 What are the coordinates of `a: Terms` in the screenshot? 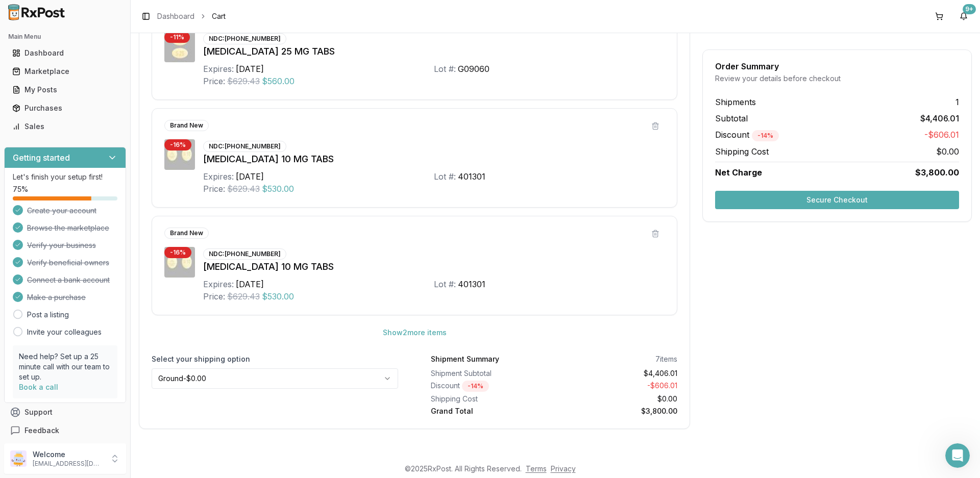 It's located at (536, 468).